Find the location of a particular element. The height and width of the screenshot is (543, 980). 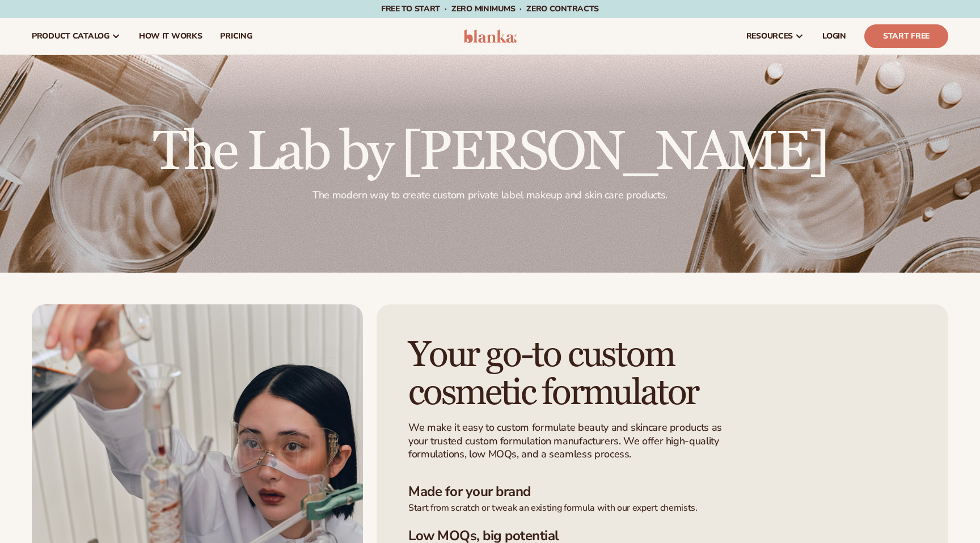

a: LOGIN is located at coordinates (834, 36).